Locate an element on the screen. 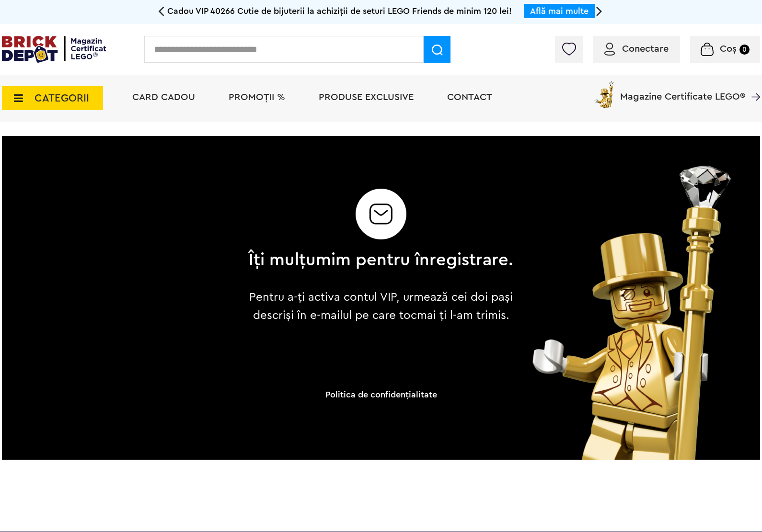 This screenshot has width=762, height=532. span: Produse exclusive is located at coordinates (366, 97).